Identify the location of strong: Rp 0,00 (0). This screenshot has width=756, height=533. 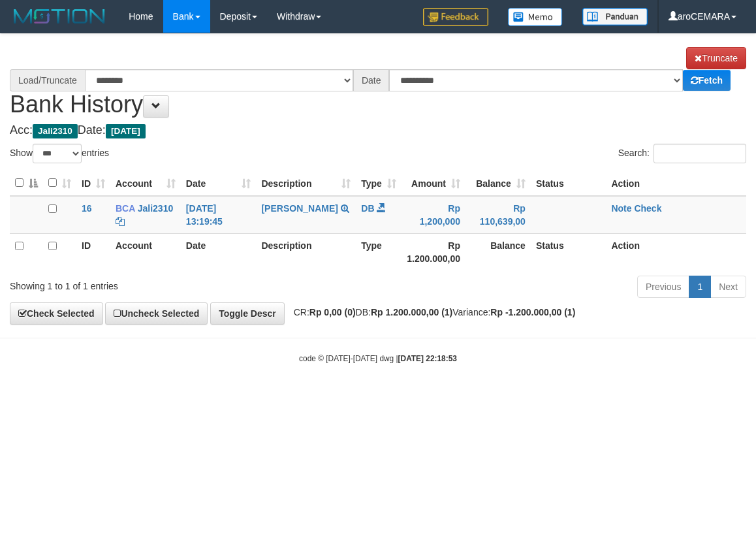
(332, 312).